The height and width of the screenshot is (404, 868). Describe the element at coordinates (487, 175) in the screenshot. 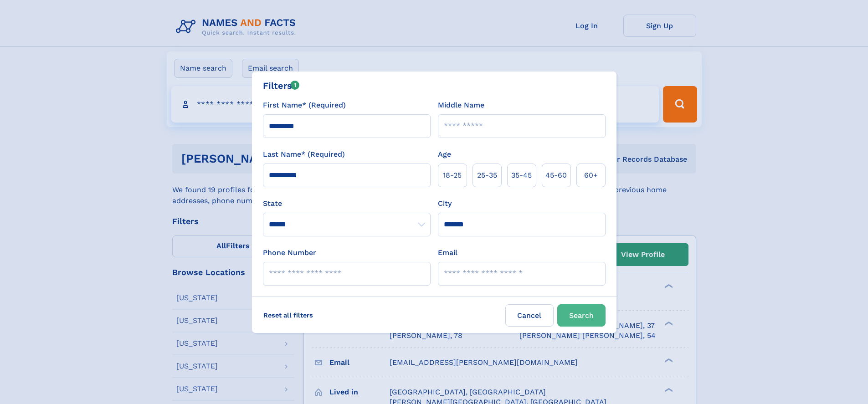

I see `span: 25‑35` at that location.